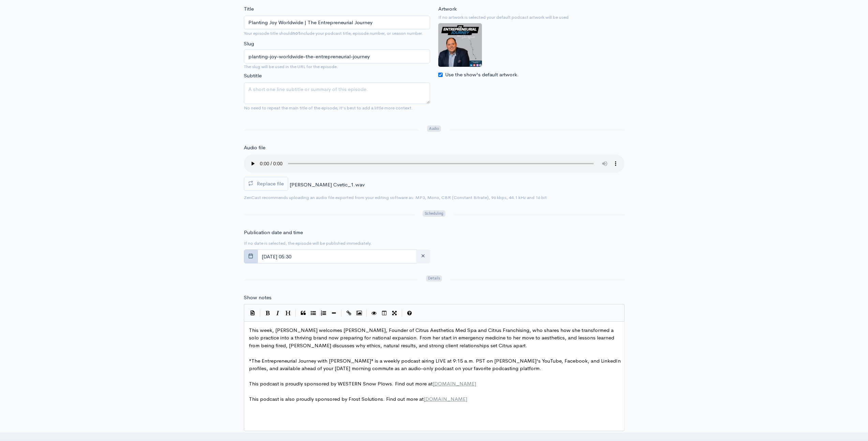 The width and height of the screenshot is (868, 441). What do you see at coordinates (314, 313) in the screenshot?
I see `button: Generic List` at bounding box center [314, 313].